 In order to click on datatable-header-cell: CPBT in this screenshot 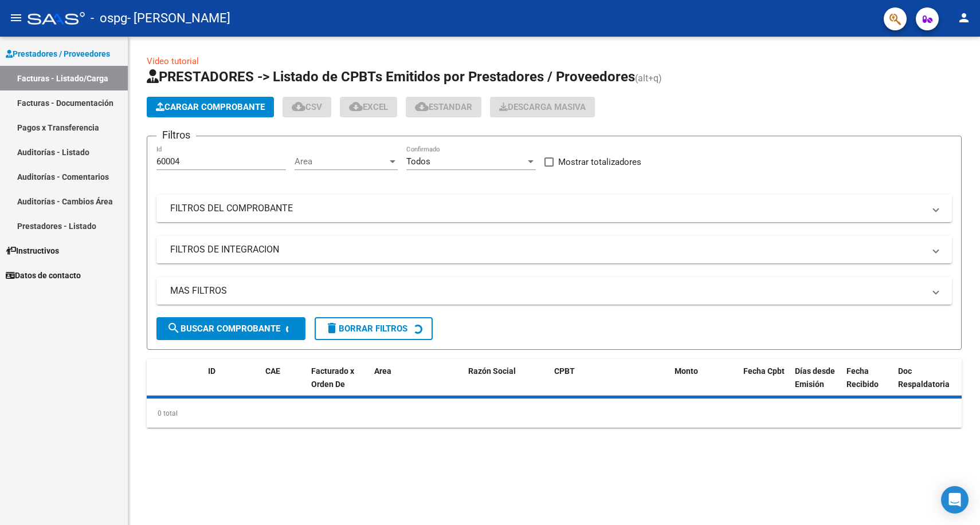, I will do `click(609, 384)`.